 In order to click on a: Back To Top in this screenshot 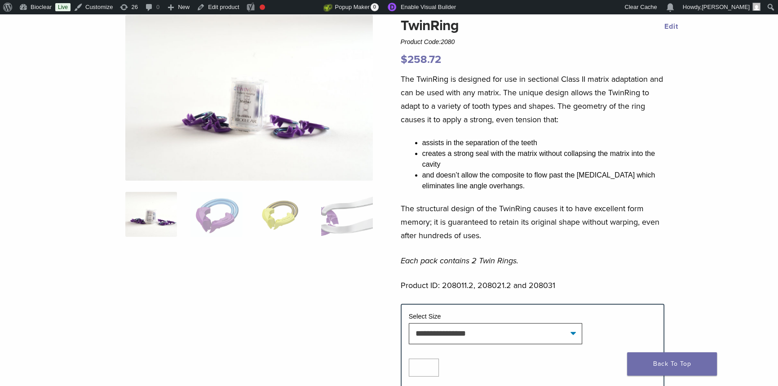, I will do `click(672, 364)`.